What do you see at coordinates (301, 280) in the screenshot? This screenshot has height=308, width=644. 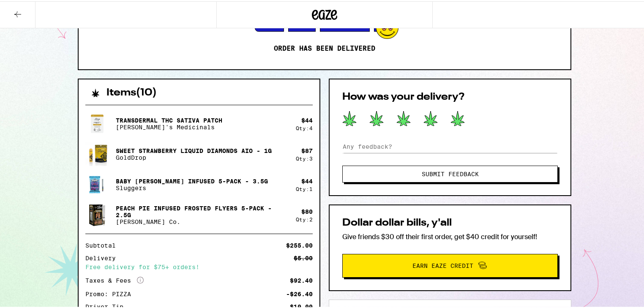 I see `div: $92.40` at bounding box center [301, 280].